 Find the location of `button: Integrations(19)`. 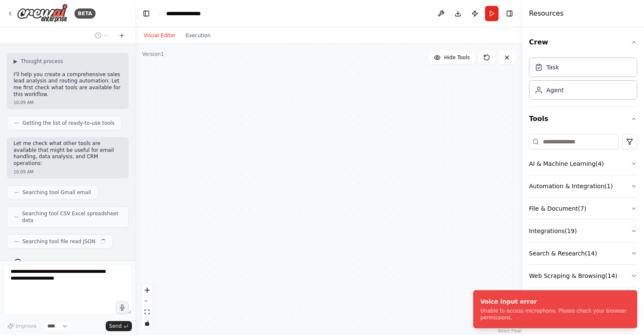

button: Integrations(19) is located at coordinates (583, 231).